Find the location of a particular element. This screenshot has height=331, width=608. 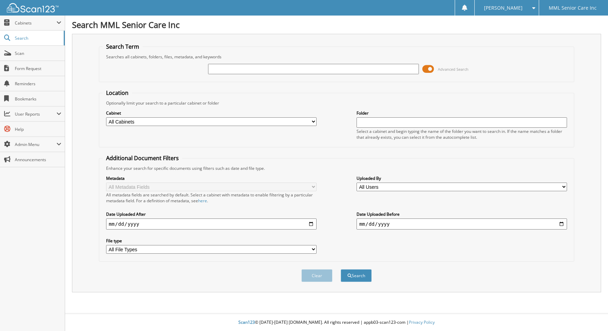

div: Enhance your search for specific documents using filters such as date and file type. is located at coordinates (337, 168).